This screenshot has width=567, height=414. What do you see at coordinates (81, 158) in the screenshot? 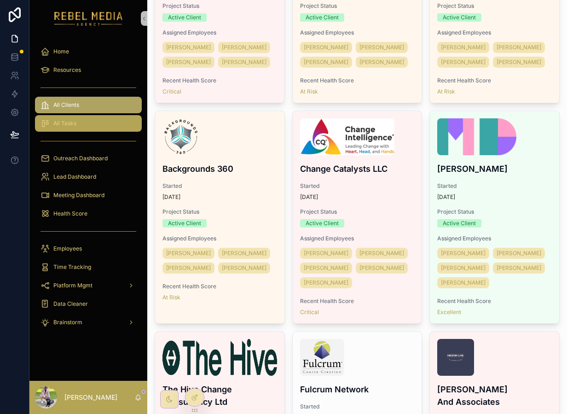
I see `span: Outreach Dashboard` at bounding box center [81, 158].